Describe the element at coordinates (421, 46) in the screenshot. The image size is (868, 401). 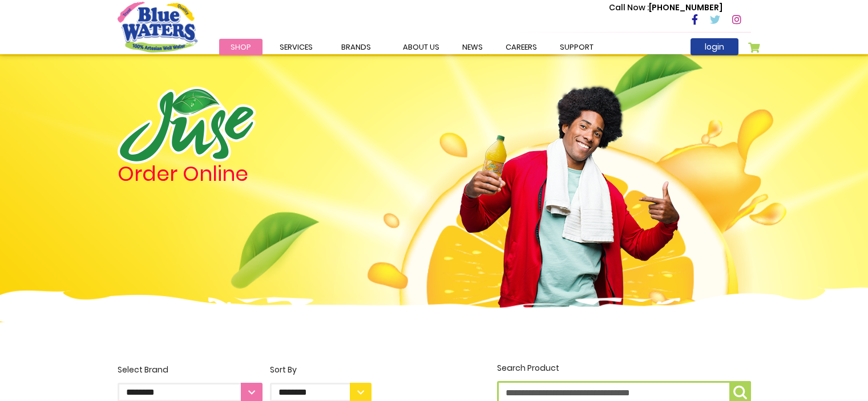
I see `a: about us` at that location.